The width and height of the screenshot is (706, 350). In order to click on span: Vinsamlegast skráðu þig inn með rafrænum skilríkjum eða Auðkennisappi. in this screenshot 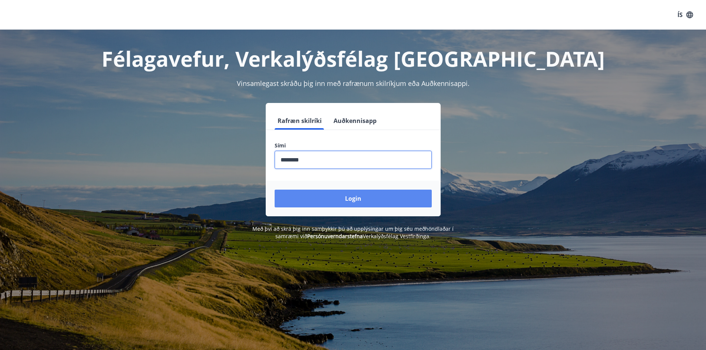, I will do `click(353, 83)`.